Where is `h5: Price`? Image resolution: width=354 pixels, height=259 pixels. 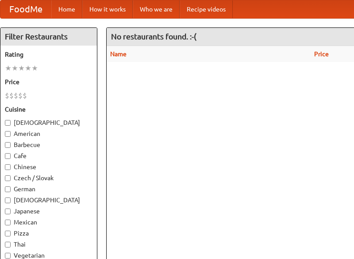 h5: Price is located at coordinates (49, 82).